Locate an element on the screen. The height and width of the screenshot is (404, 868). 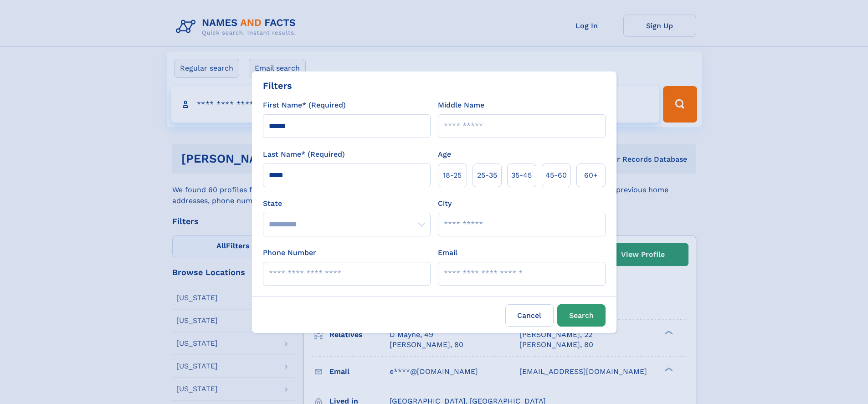
label: Middle Name is located at coordinates (461, 105).